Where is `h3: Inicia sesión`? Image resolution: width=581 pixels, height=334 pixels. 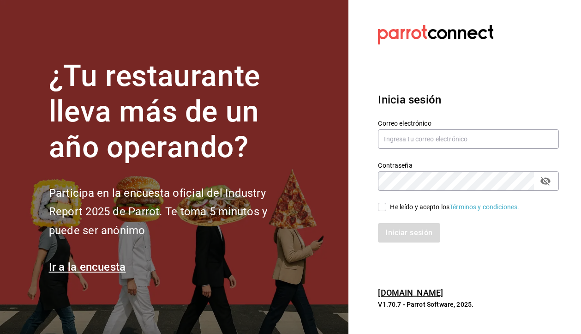
h3: Inicia sesión is located at coordinates (468, 100).